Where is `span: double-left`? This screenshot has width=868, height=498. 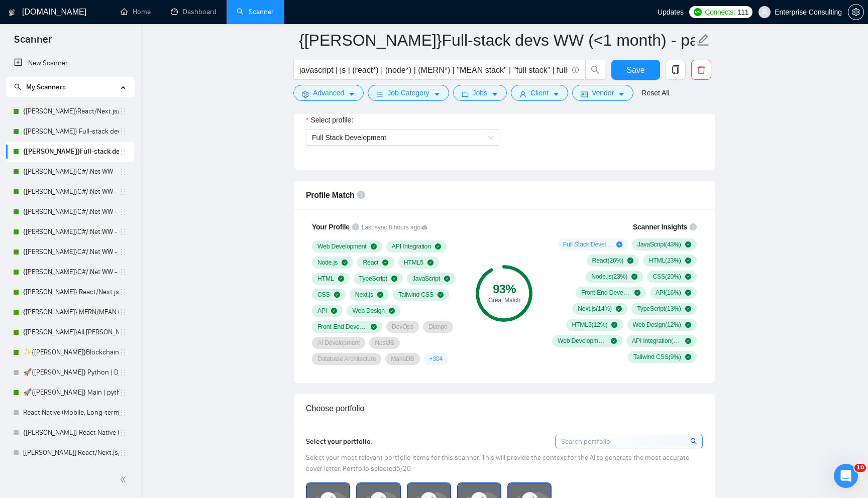 span: double-left is located at coordinates (125, 479).